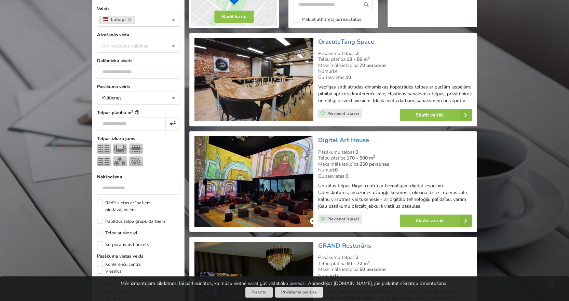 This screenshot has height=301, width=569. I want to click on a: OraculeTang Space, so click(346, 42).